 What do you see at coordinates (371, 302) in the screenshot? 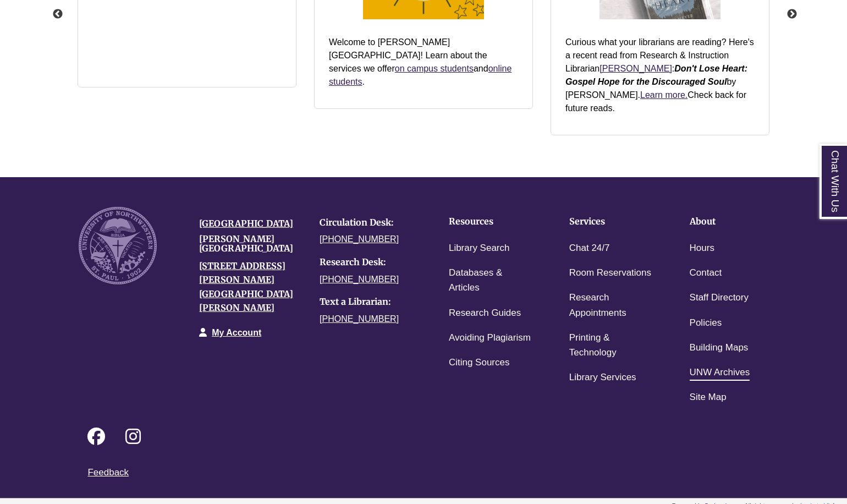
I see `h4: Text a Librarian:` at bounding box center [371, 302].